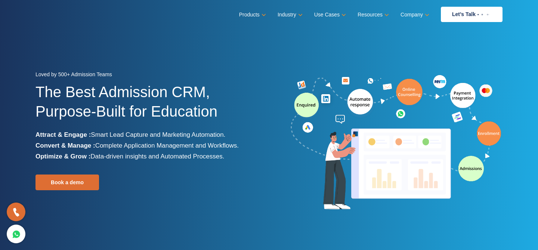 The width and height of the screenshot is (538, 250). Describe the element at coordinates (157, 156) in the screenshot. I see `span: Data-driven insights and Automated Processes.` at that location.